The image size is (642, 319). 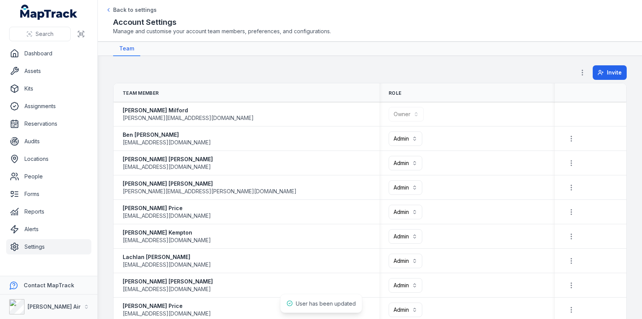 What do you see at coordinates (44, 34) in the screenshot?
I see `span: Search` at bounding box center [44, 34].